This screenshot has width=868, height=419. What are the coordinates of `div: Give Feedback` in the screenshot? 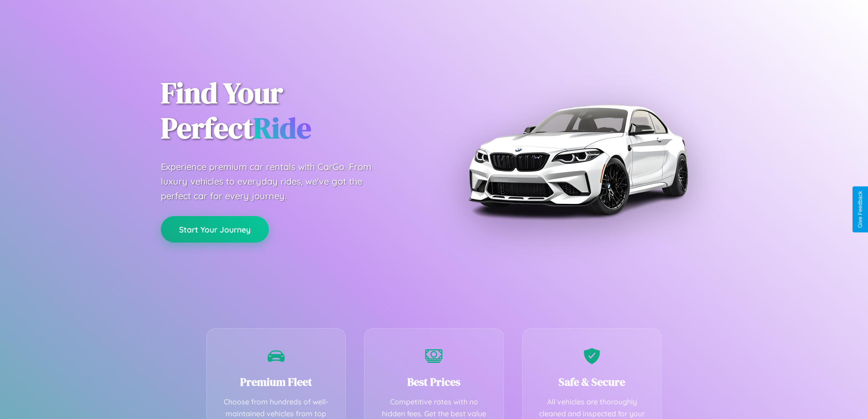 It's located at (860, 210).